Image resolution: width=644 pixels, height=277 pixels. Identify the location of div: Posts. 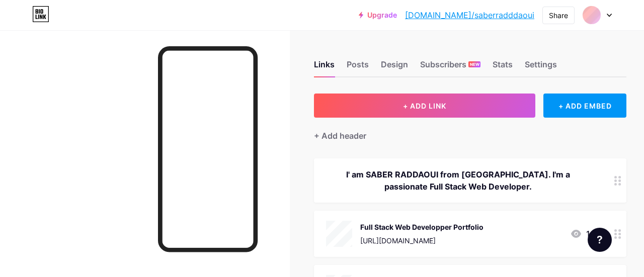
(358, 67).